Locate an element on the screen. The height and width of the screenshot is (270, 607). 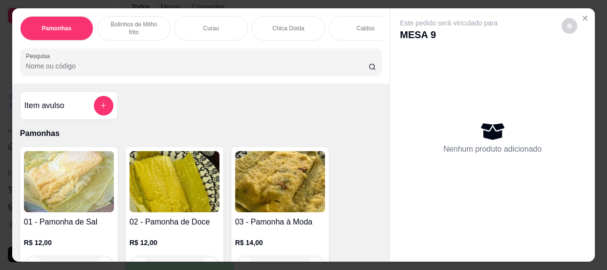
p: Nenhum produto adicionado is located at coordinates (492, 149).